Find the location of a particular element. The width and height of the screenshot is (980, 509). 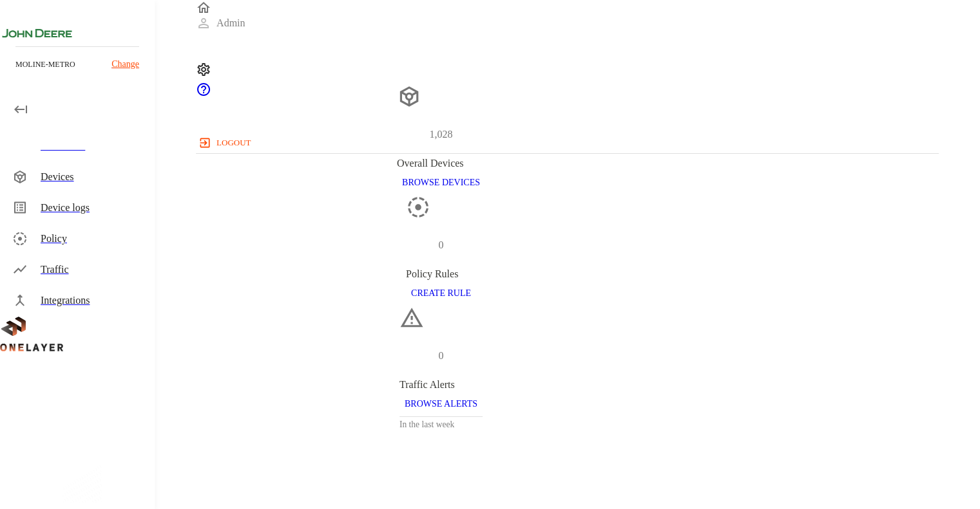

h3: In the last week is located at coordinates (441, 425).